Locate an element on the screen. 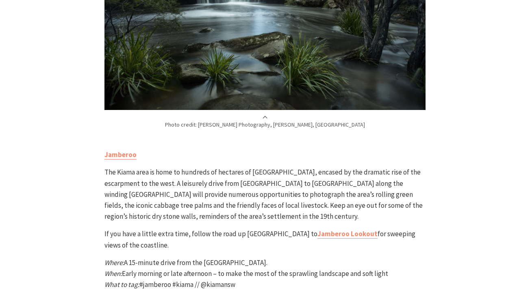 The width and height of the screenshot is (530, 306). strong: Jamberoo is located at coordinates (120, 155).